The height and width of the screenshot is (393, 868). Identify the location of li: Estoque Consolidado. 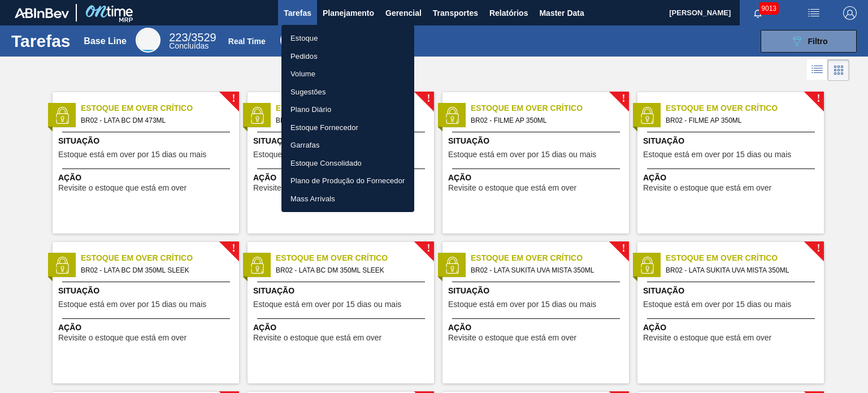
(347, 164).